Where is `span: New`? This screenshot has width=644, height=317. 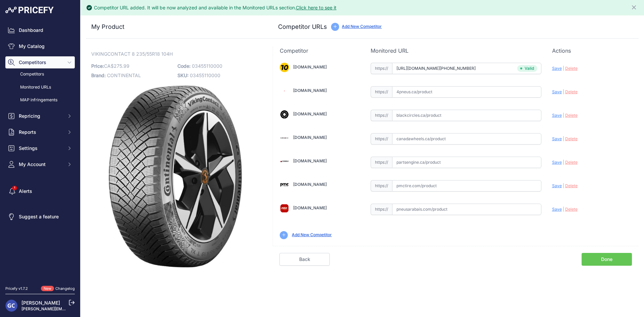
span: New is located at coordinates (47, 288).